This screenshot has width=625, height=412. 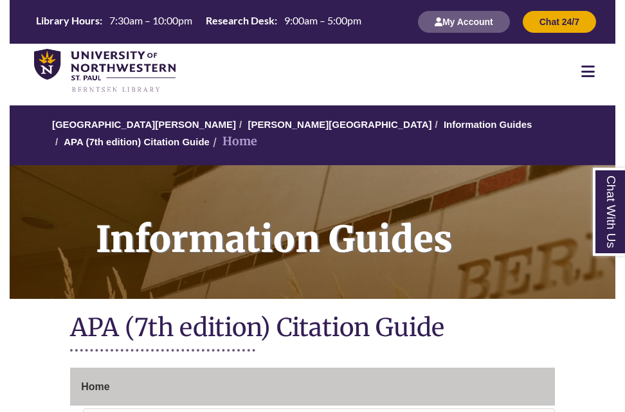 I want to click on img: UNWSP Library Logo, so click(x=105, y=71).